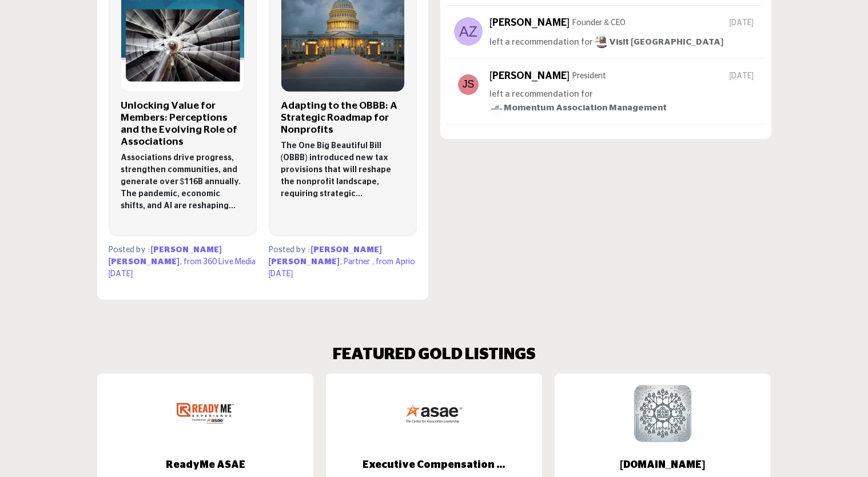 The width and height of the screenshot is (868, 477). I want to click on p: Associations drive progress, strengthen communities, and generate over $116B annually. The pandem..., so click(182, 182).